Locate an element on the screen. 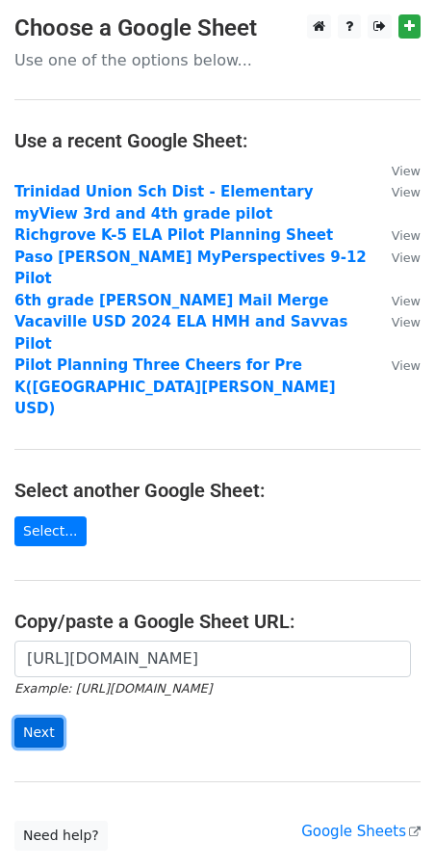  strong: Vacaville USD 2024 ELA HMH and Savvas Pilot is located at coordinates (181, 333).